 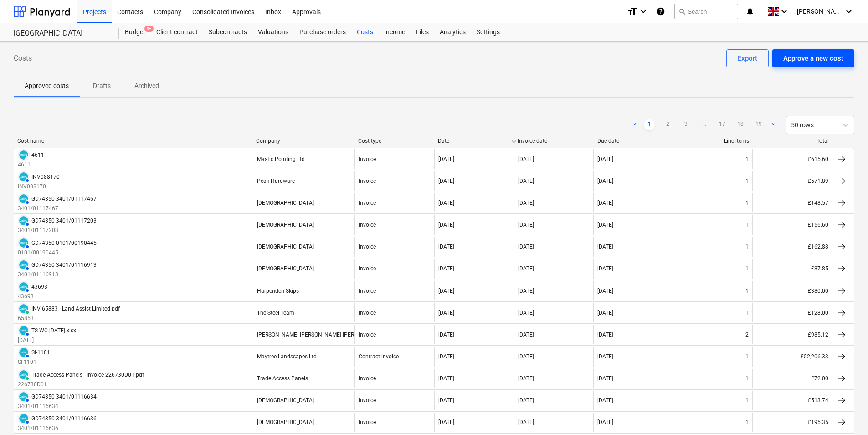 What do you see at coordinates (287, 357) in the screenshot?
I see `div: Maytree Landscapes Ltd` at bounding box center [287, 357].